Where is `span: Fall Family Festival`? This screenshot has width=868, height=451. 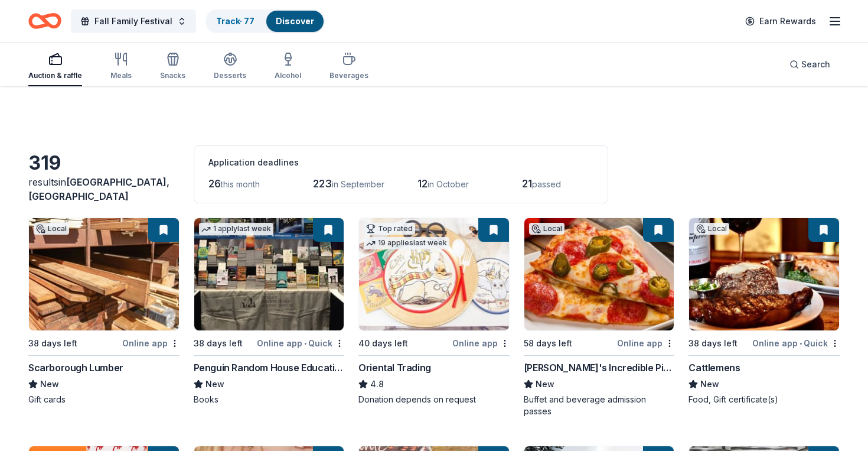
span: Fall Family Festival is located at coordinates (133, 21).